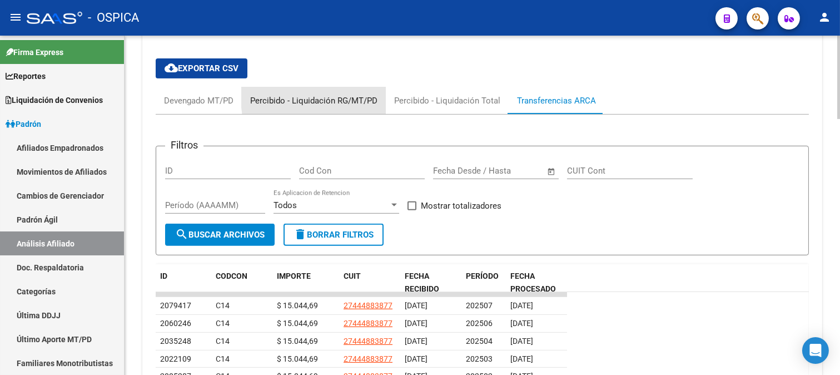  I want to click on mat-icon: menu, so click(16, 17).